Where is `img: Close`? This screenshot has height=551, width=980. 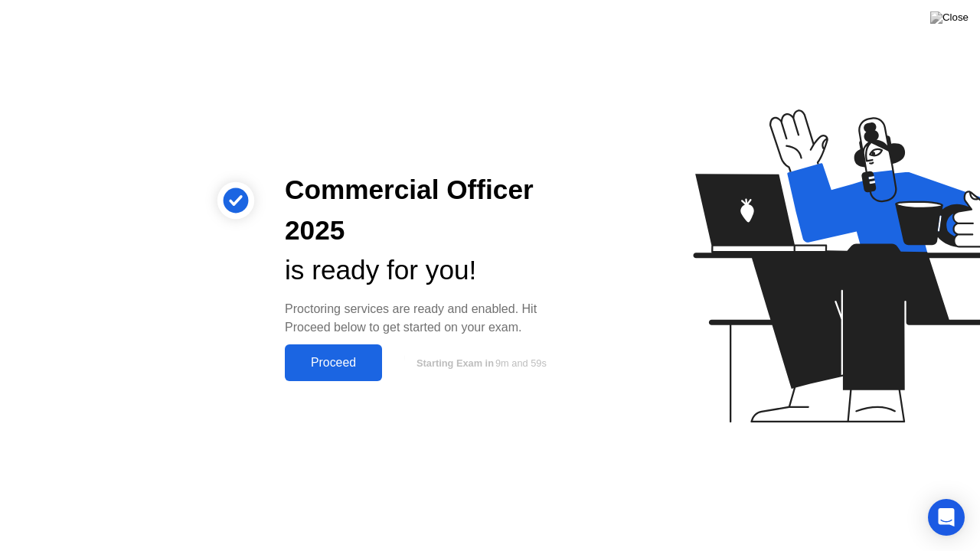
img: Close is located at coordinates (950, 18).